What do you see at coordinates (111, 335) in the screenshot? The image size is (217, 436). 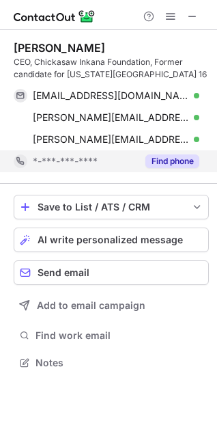 I see `button: Find work email` at bounding box center [111, 335].